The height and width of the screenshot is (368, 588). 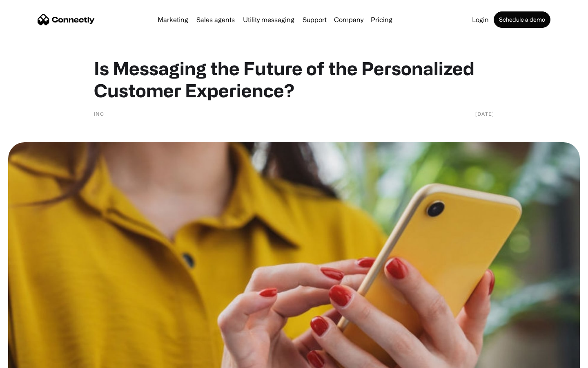 What do you see at coordinates (522, 20) in the screenshot?
I see `a: Schedule a demo` at bounding box center [522, 20].